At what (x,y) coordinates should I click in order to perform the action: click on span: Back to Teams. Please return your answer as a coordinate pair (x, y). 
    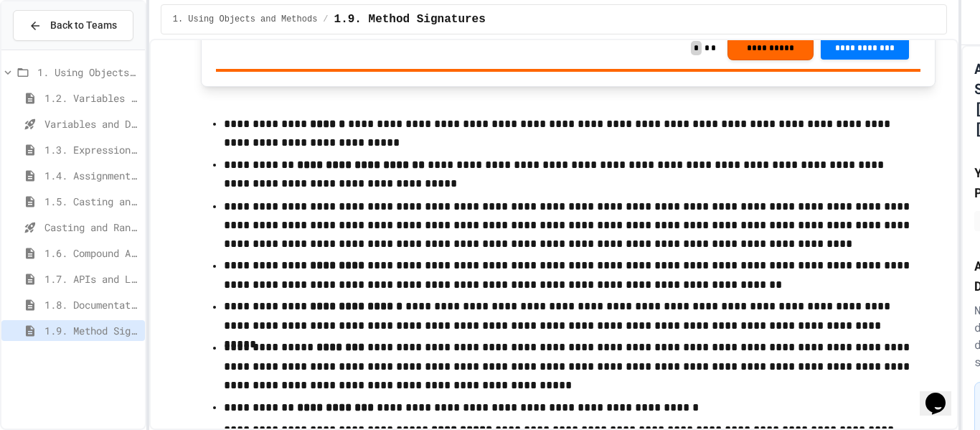
    Looking at the image, I should click on (83, 25).